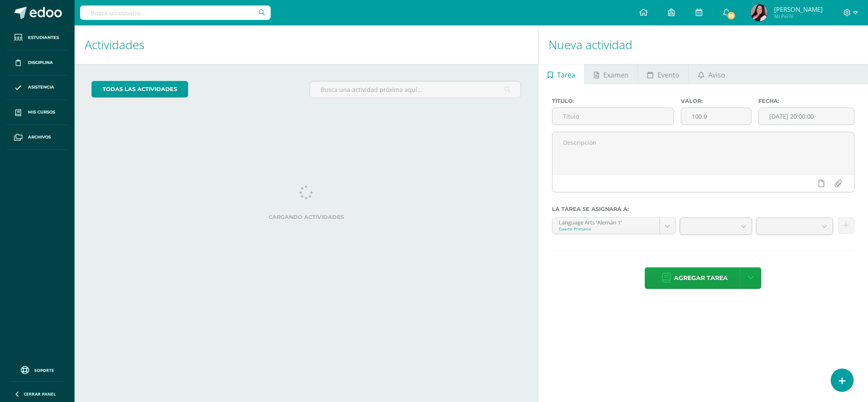 The width and height of the screenshot is (868, 402). What do you see at coordinates (37, 112) in the screenshot?
I see `a: Mis cursos` at bounding box center [37, 112].